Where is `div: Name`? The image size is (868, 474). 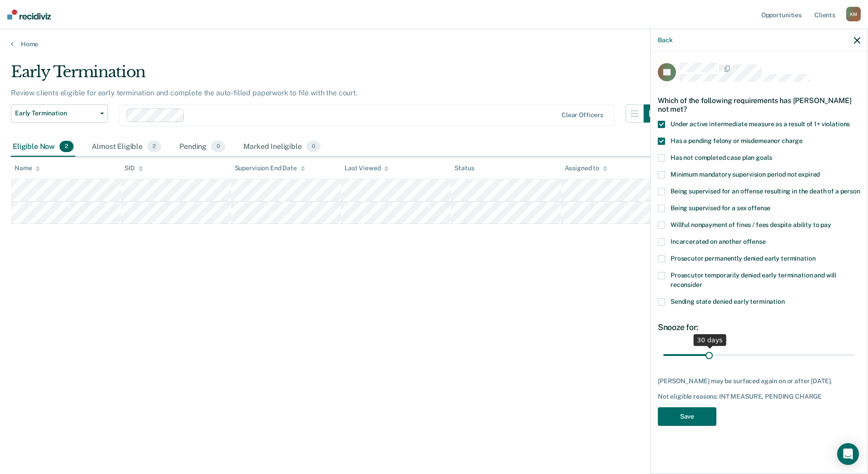 div: Name is located at coordinates (27, 168).